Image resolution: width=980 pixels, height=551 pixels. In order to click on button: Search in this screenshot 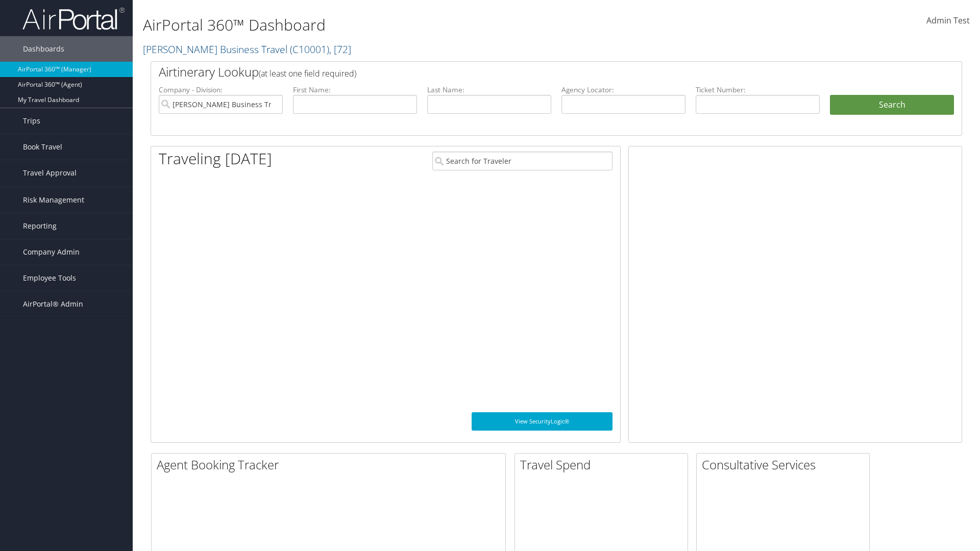, I will do `click(891, 105)`.